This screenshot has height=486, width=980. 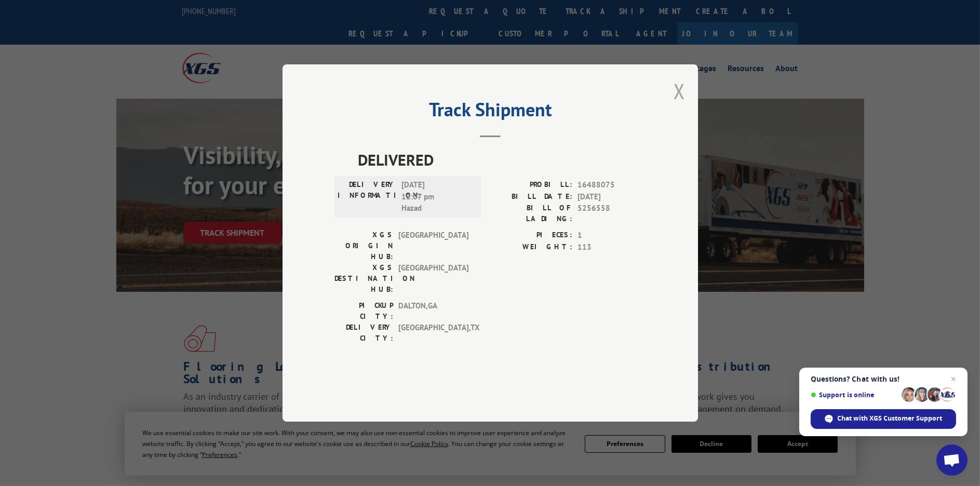 What do you see at coordinates (884, 379) in the screenshot?
I see `span: Questions? Chat with us!` at bounding box center [884, 379].